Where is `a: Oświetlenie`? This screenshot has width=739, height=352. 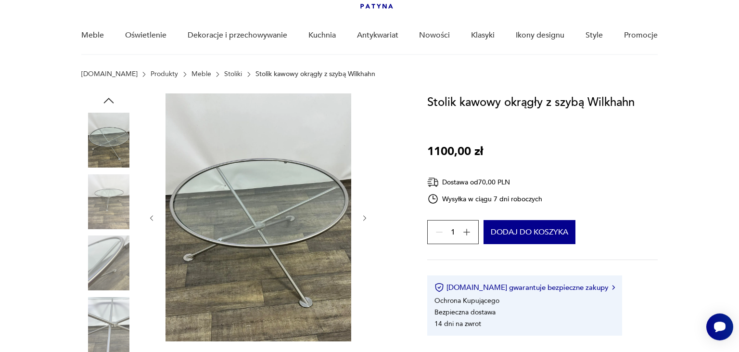
a: Oświetlenie is located at coordinates (146, 35).